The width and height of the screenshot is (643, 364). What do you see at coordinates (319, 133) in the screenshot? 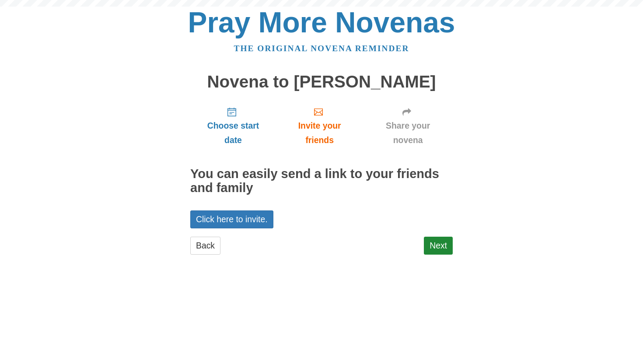
I see `span: Invite your friends` at bounding box center [319, 133].